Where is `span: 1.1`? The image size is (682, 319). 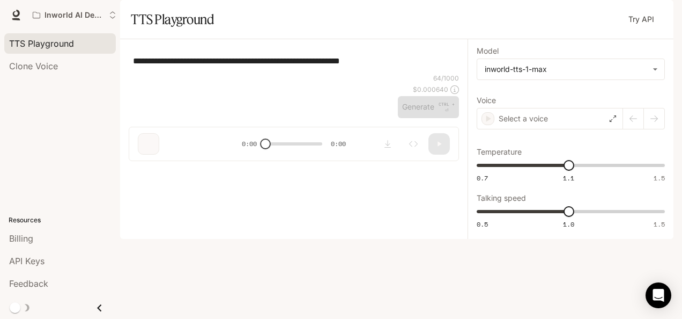
span: 1.1 is located at coordinates (568, 177).